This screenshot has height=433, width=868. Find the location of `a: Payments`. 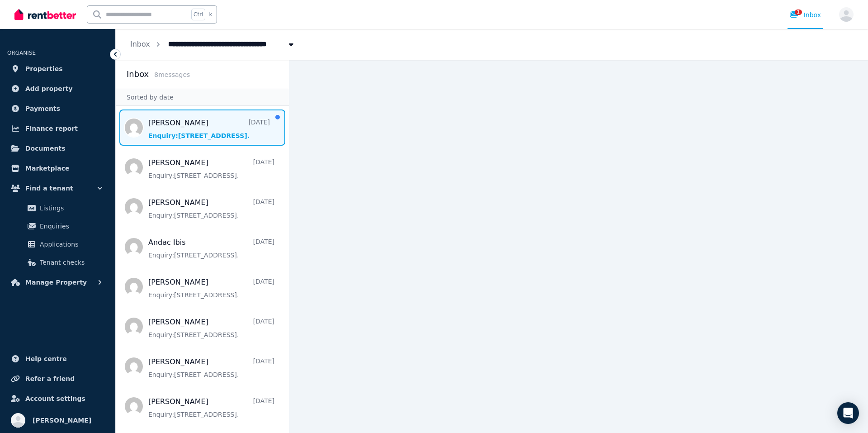

a: Payments is located at coordinates (57, 109).